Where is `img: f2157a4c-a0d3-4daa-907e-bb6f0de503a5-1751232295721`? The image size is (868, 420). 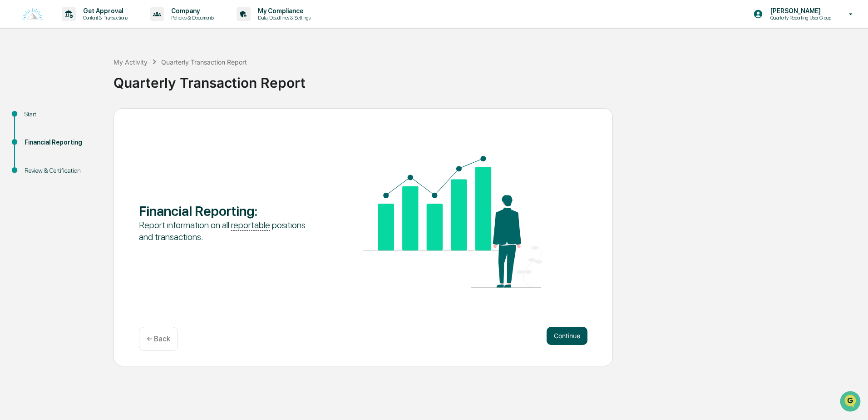
img: f2157a4c-a0d3-4daa-907e-bb6f0de503a5-1751232295721 is located at coordinates (11, 11).